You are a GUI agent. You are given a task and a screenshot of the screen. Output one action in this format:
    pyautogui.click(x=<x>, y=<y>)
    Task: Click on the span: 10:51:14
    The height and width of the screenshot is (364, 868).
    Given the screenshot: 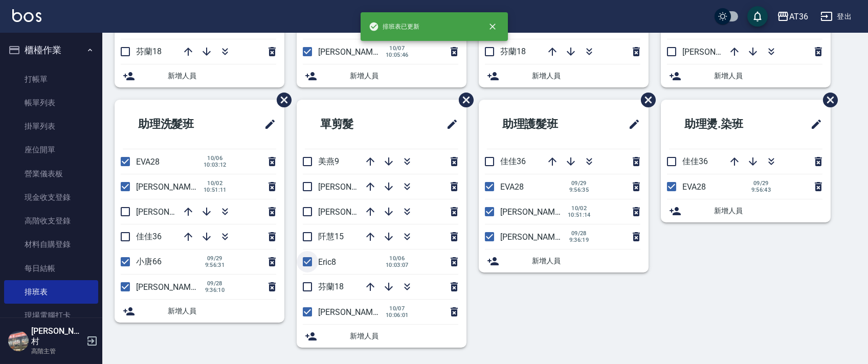 What is the action you would take?
    pyautogui.click(x=579, y=215)
    